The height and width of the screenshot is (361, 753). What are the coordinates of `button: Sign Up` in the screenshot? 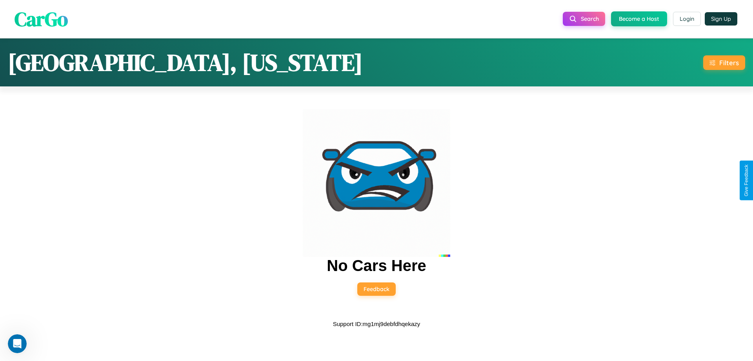 It's located at (721, 19).